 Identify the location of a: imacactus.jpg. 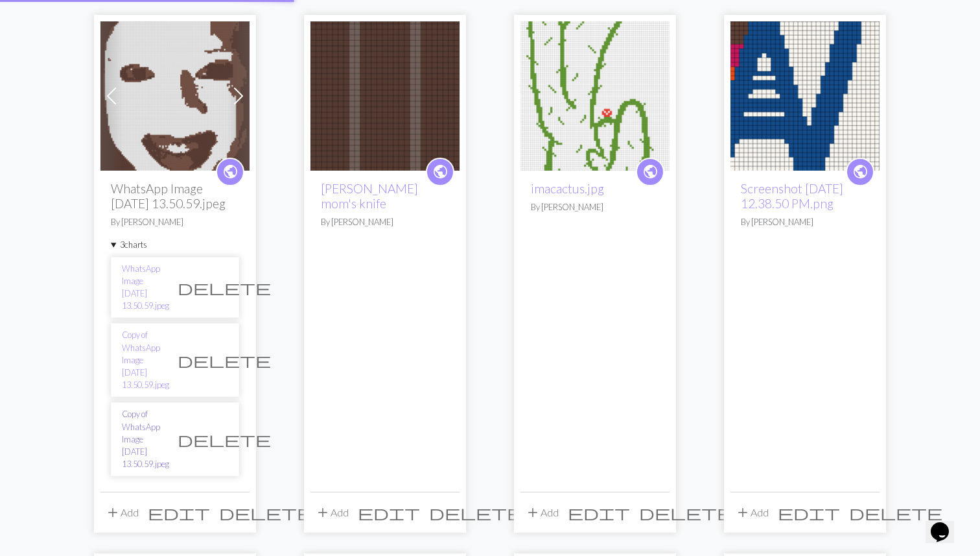
(567, 188).